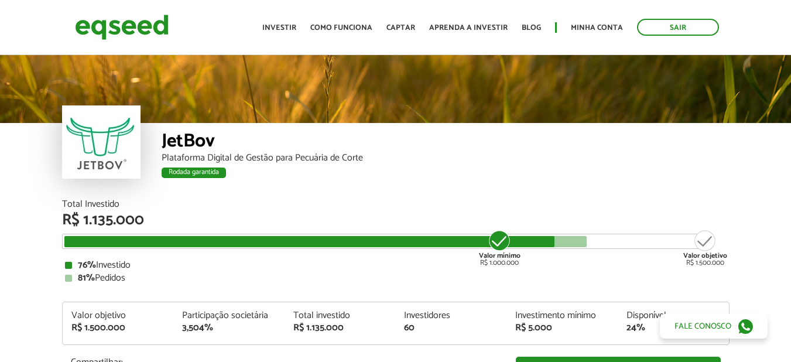 This screenshot has width=791, height=362. Describe the element at coordinates (446, 142) in the screenshot. I see `div: JetBov` at that location.